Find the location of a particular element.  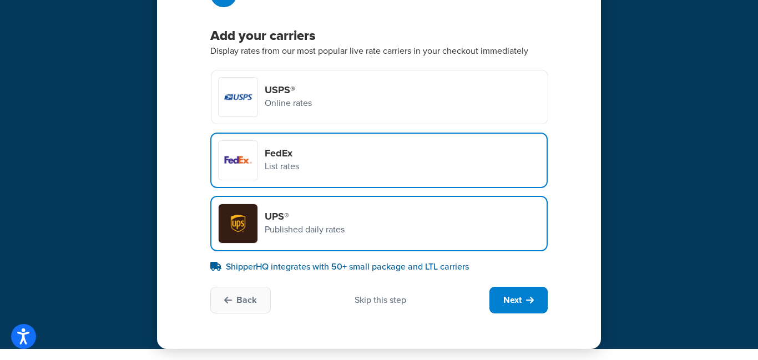

h4: FedEx is located at coordinates (282, 153).